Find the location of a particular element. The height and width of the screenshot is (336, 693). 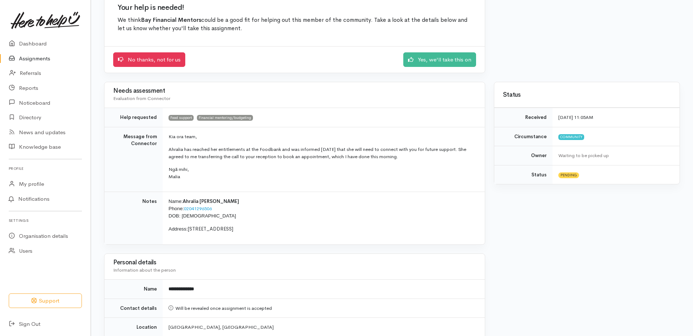

span: Name: is located at coordinates (175, 201).